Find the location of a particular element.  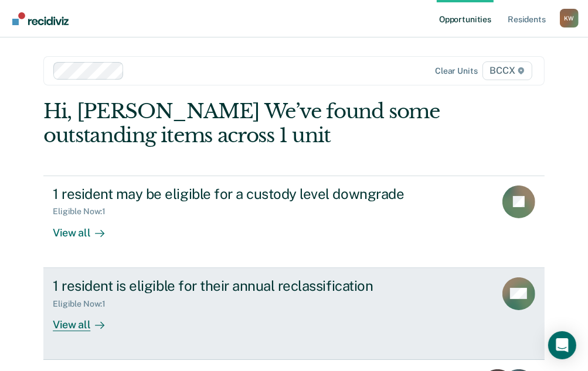

div: 1 resident may be eligible for a custody level downgrade is located at coordinates (258, 194).